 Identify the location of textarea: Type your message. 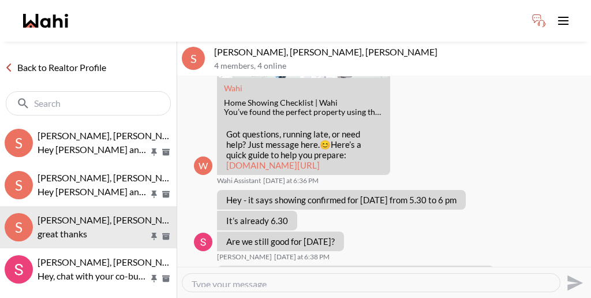
(371, 282).